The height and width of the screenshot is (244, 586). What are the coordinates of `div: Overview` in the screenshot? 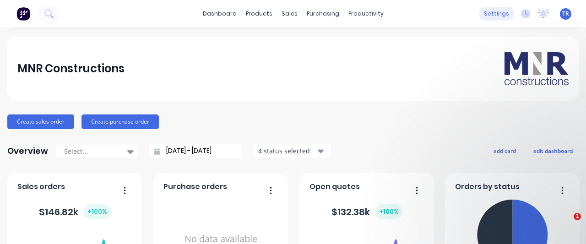 It's located at (27, 151).